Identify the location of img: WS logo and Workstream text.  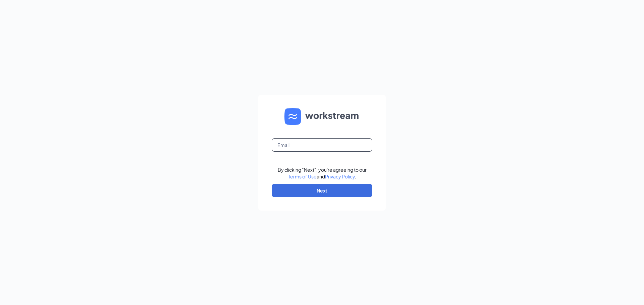
(322, 116).